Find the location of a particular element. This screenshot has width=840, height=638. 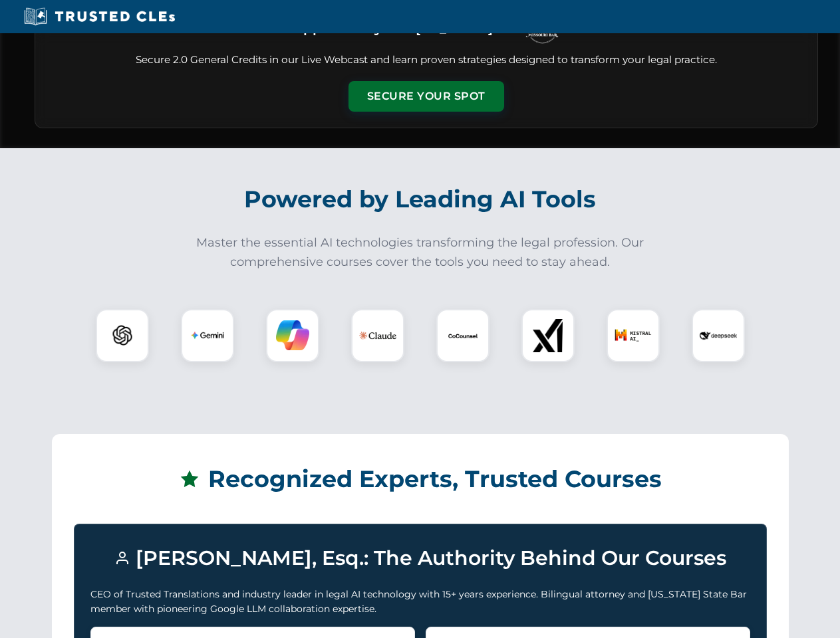

div: Claude is located at coordinates (378, 336).